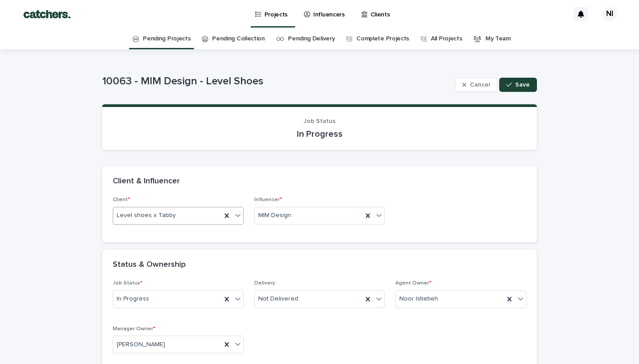  What do you see at coordinates (383, 38) in the screenshot?
I see `a: Complete Projects` at bounding box center [383, 38].